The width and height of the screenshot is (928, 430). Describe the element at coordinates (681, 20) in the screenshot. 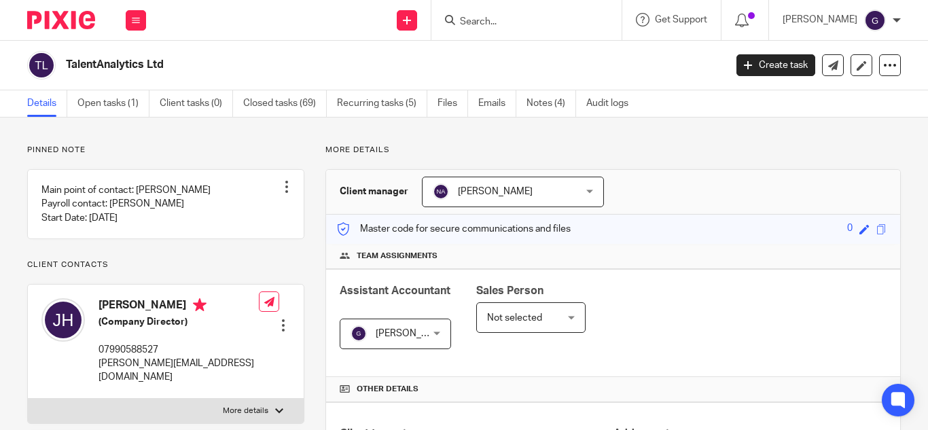

I see `span: Get Support` at that location.